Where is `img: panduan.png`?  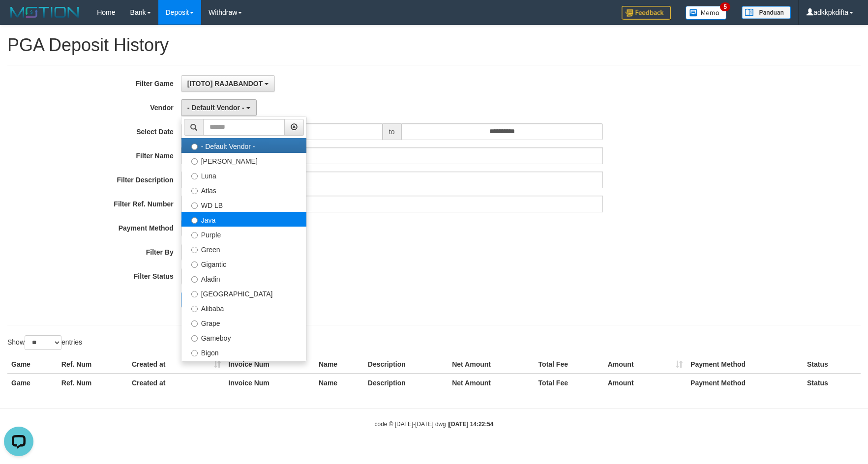 img: panduan.png is located at coordinates (766, 13).